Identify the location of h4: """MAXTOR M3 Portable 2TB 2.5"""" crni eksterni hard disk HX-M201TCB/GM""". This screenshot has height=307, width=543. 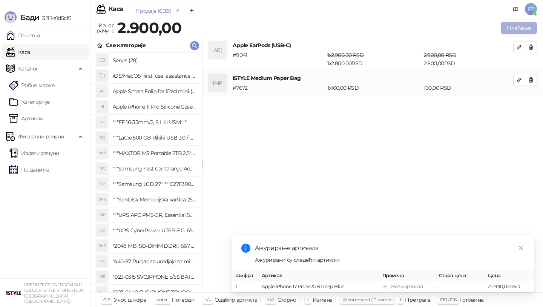
(154, 153).